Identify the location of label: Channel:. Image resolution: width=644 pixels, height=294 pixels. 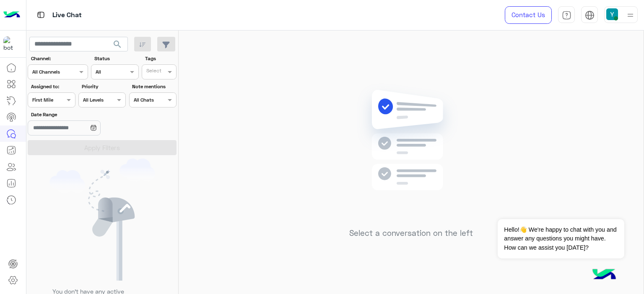
(59, 59).